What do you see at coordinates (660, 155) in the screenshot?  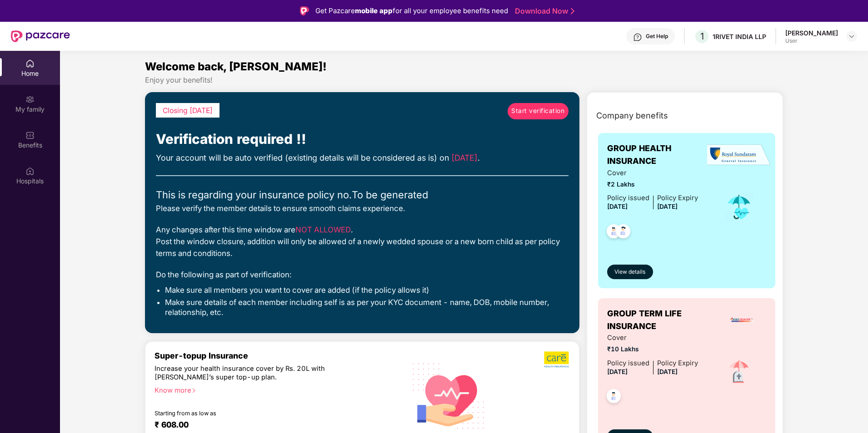 I see `span: GROUP HEALTH INSURANCE` at bounding box center [660, 155].